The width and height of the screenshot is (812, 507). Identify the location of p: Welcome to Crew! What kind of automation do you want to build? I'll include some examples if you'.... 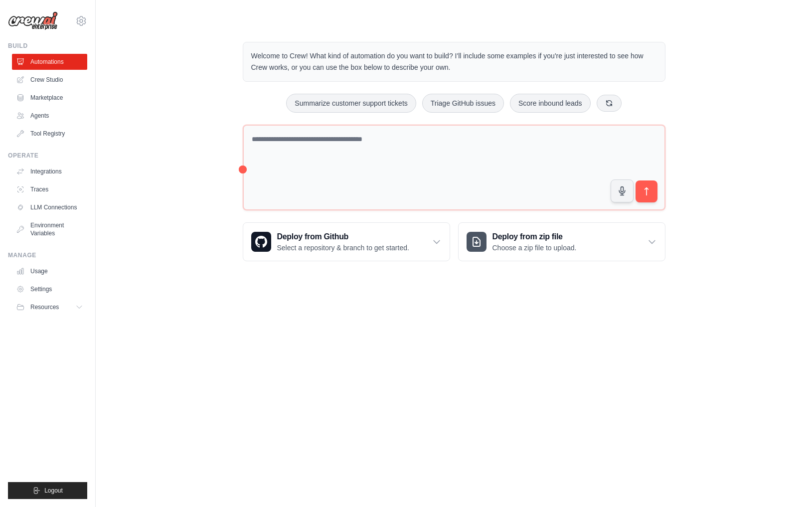
(454, 62).